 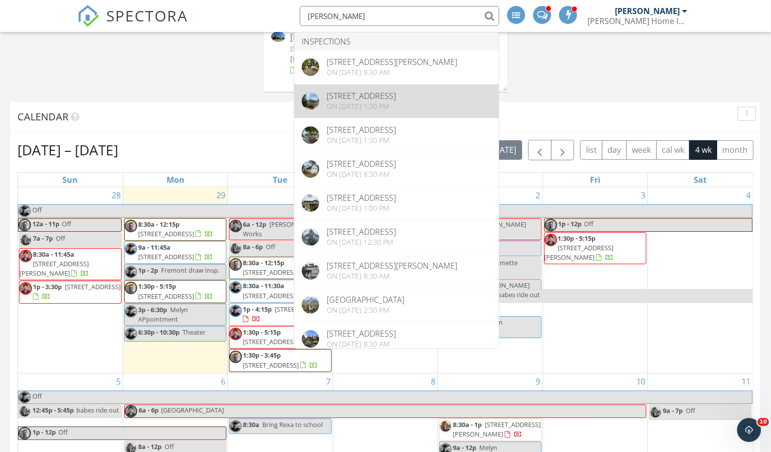 I want to click on a: Monday, so click(x=176, y=180).